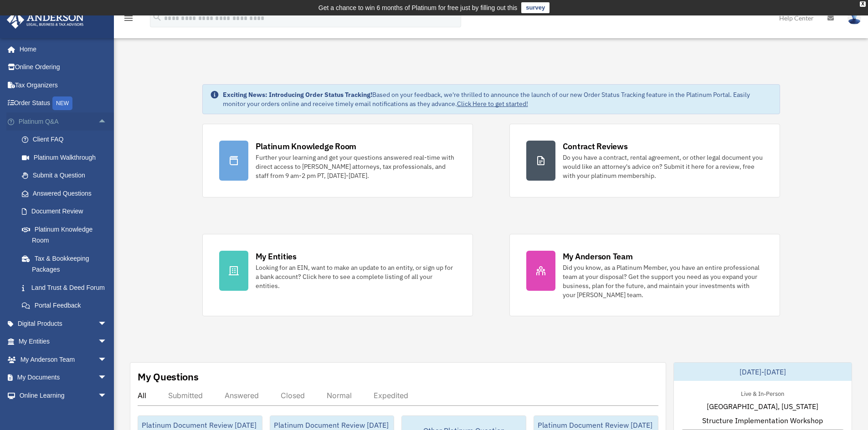  Describe the element at coordinates (61, 49) in the screenshot. I see `a: Home` at that location.